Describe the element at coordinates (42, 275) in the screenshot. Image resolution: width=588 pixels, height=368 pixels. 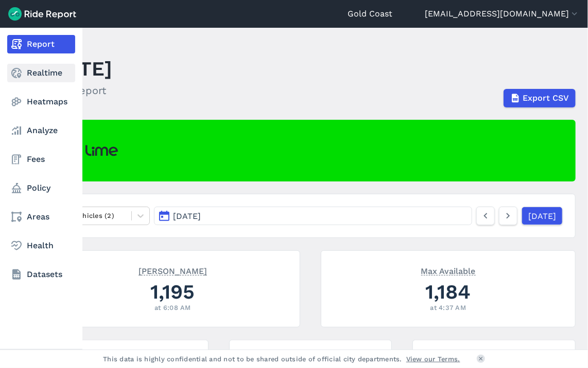
I see `a: Datasets` at that location.